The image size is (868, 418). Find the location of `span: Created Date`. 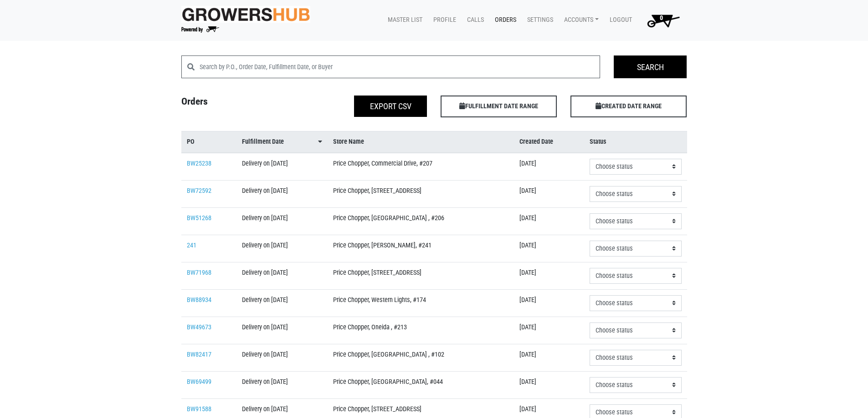

span: Created Date is located at coordinates (536, 142).